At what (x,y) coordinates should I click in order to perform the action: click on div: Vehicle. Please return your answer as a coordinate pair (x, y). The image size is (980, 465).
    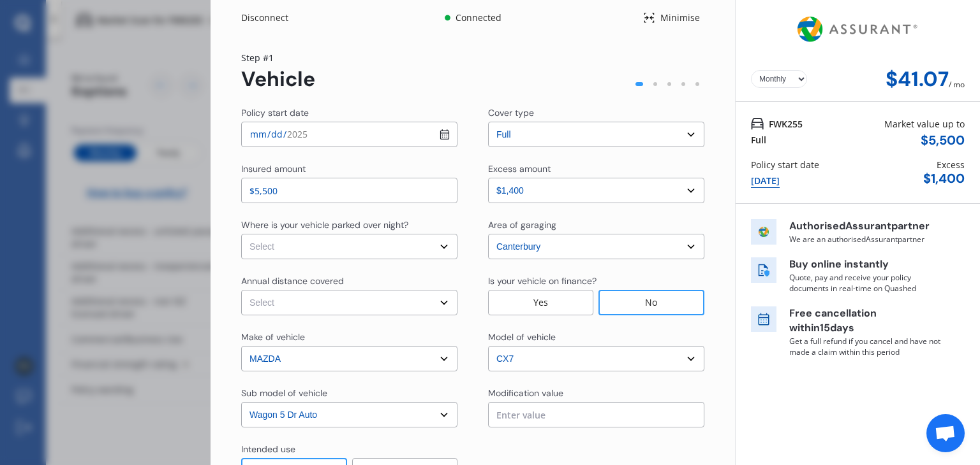
    Looking at the image, I should click on (278, 79).